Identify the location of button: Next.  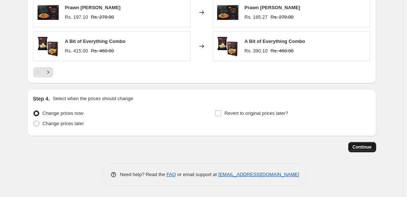
(48, 72).